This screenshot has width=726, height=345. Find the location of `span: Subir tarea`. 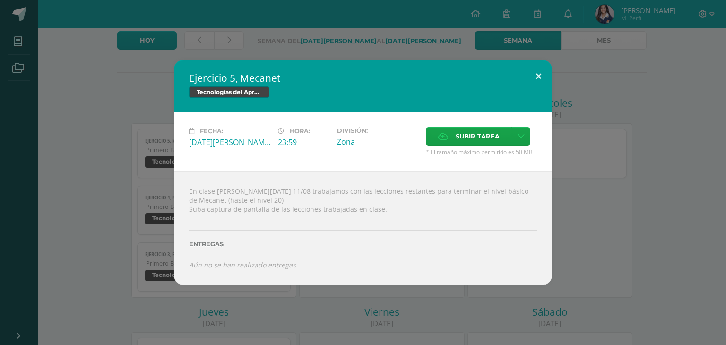

span: Subir tarea is located at coordinates (477, 136).